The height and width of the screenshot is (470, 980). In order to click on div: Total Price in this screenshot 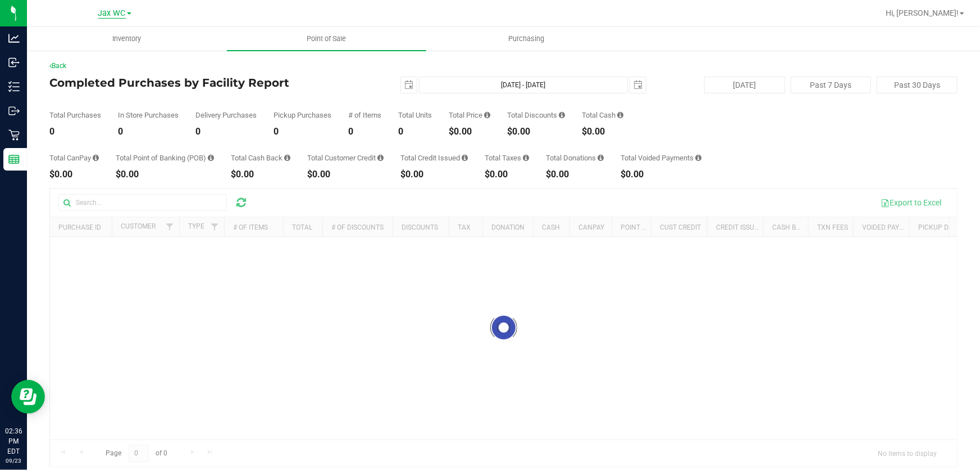, I will do `click(470, 114)`.